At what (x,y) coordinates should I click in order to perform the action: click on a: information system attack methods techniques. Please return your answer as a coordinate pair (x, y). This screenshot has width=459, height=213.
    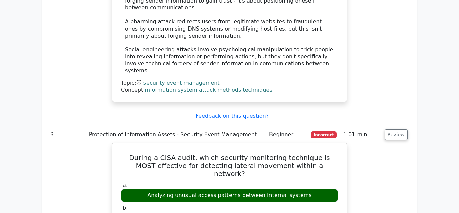
    Looking at the image, I should click on (209, 90).